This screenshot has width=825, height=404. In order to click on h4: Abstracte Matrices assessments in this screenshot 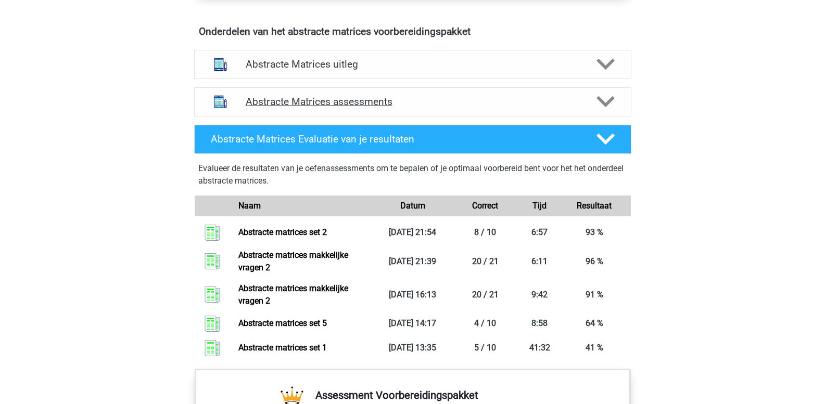, I will do `click(413, 101)`.